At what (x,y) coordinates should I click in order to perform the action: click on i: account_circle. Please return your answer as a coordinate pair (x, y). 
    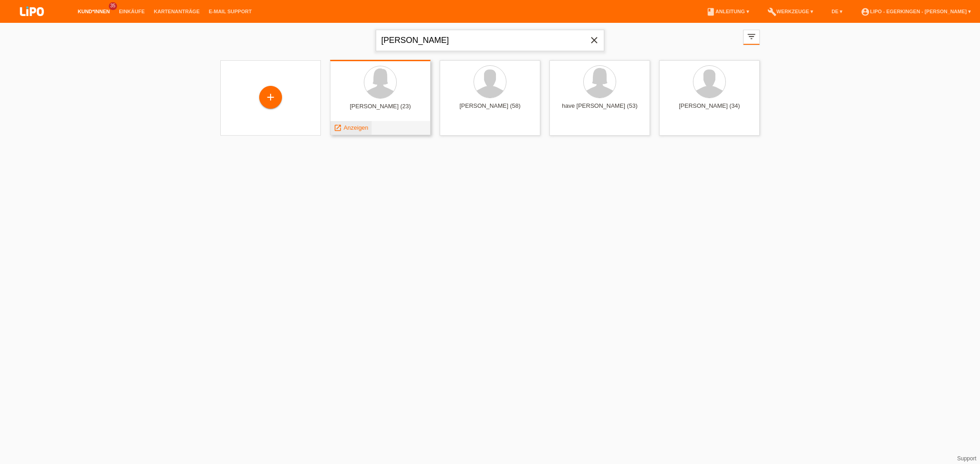
    Looking at the image, I should click on (866, 12).